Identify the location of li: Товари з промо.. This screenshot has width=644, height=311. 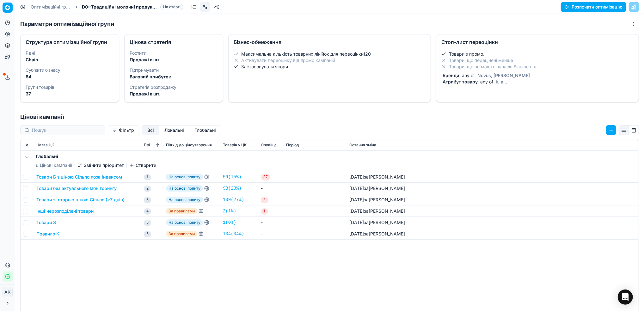
(537, 54).